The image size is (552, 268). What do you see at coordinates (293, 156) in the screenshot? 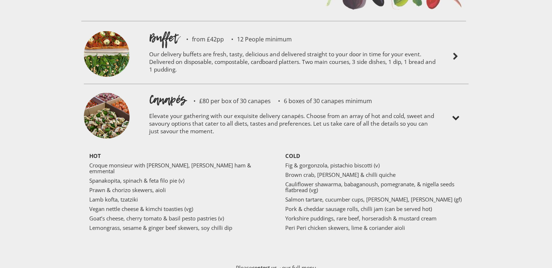
I see `strong: COLD` at bounding box center [293, 156].